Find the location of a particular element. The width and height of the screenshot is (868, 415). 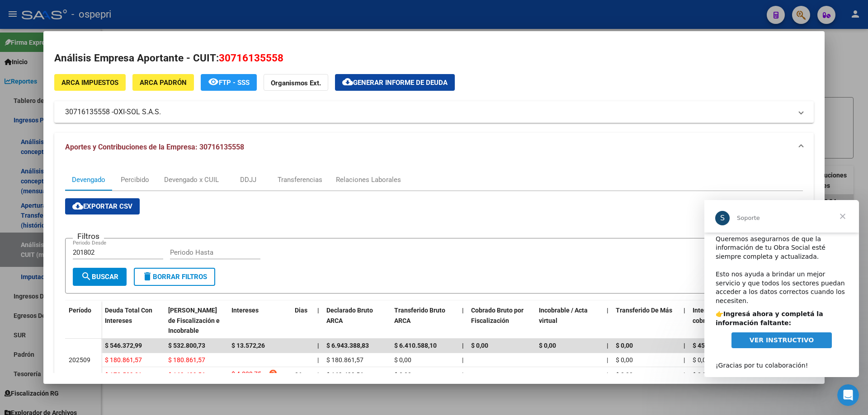

datatable-header-cell: Período is located at coordinates (83, 320).